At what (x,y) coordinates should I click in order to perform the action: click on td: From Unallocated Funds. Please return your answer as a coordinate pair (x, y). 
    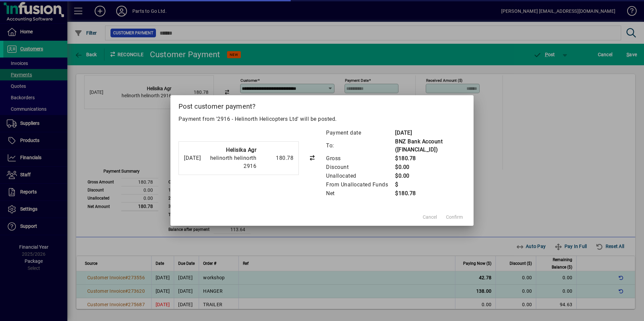
    Looking at the image, I should click on (360, 185).